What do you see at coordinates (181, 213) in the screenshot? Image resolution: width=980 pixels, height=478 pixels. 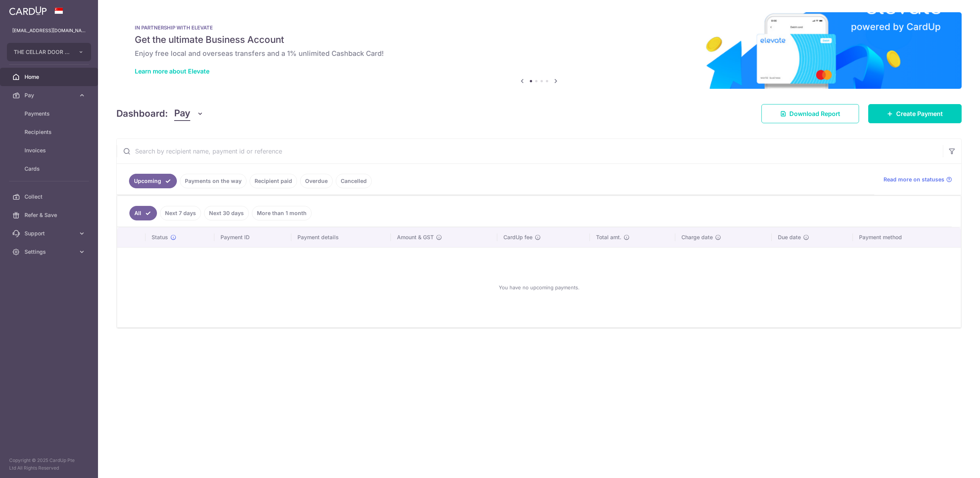 I see `a: Next 7 days` at bounding box center [181, 213].